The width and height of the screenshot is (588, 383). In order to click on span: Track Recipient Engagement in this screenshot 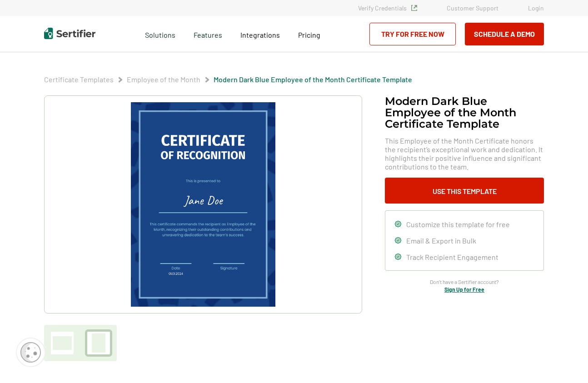, I will do `click(452, 257)`.